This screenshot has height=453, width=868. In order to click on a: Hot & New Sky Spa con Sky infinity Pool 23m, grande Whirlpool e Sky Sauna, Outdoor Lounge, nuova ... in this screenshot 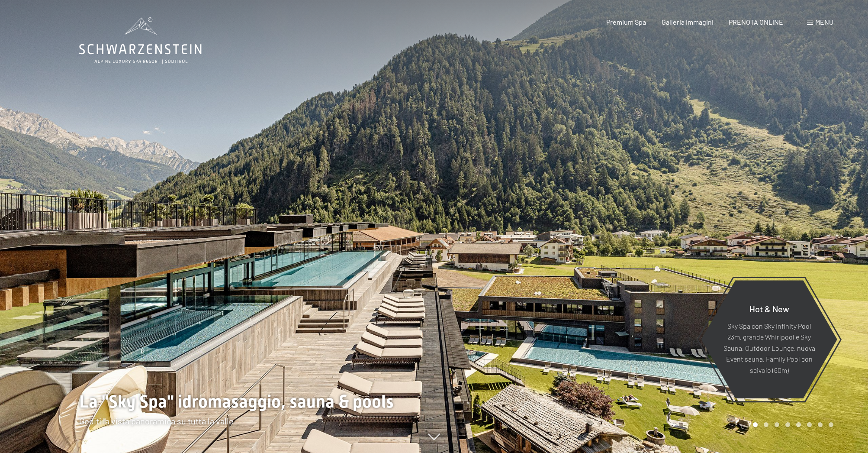, I will do `click(769, 339)`.